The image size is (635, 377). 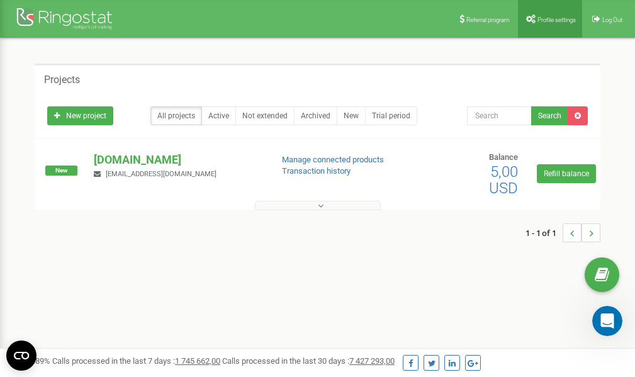 I want to click on a: Refill balance, so click(x=567, y=174).